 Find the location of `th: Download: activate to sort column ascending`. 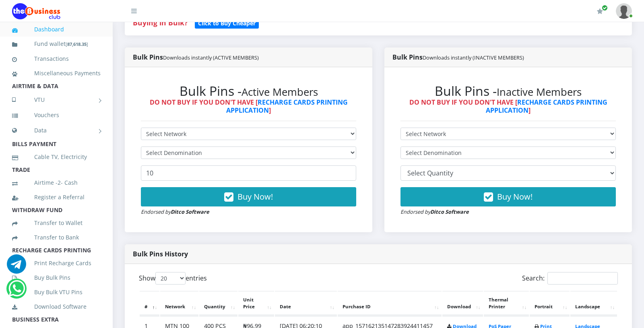

th: Download: activate to sort column ascending is located at coordinates (462, 303).